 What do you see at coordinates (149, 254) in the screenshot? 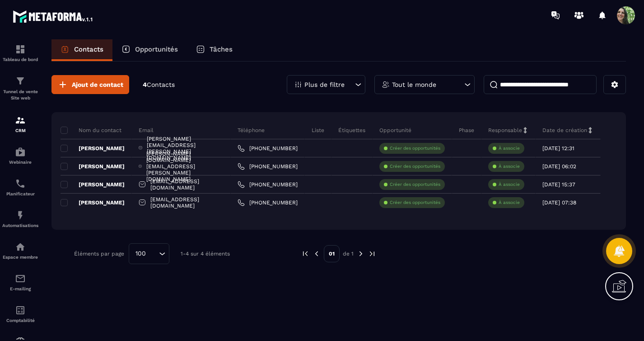
I see `div: Search for option` at bounding box center [149, 254].